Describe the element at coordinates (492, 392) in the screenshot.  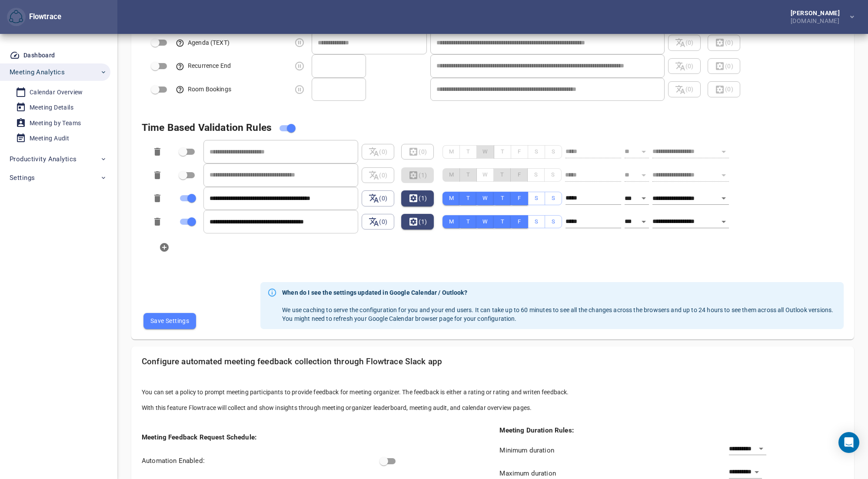
I see `p: You can set a policy to prompt meeting participants to provide feedback for meeting organizer. Th...` at that location.